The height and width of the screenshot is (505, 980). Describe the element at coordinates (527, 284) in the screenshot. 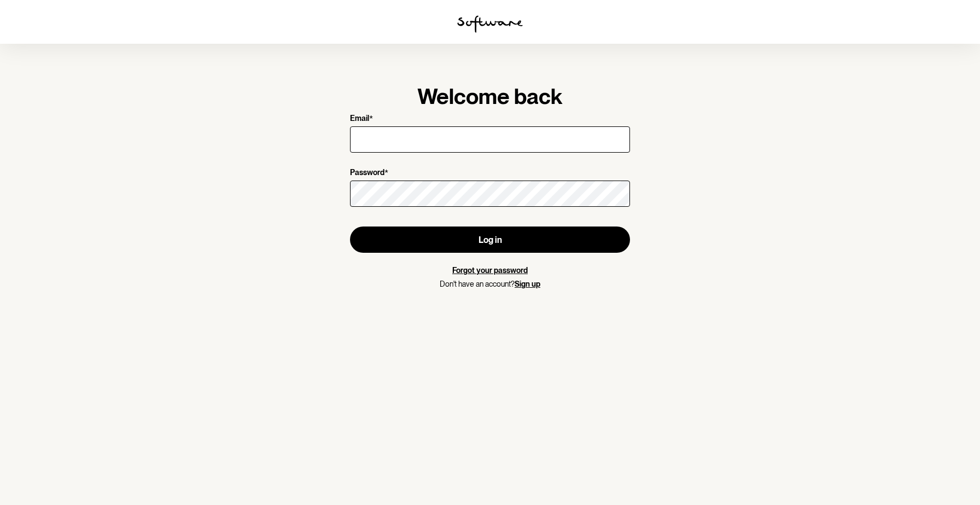

I see `a: Sign up` at that location.